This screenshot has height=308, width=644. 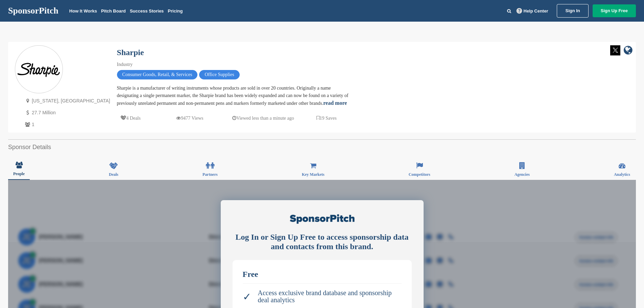 What do you see at coordinates (83, 11) in the screenshot?
I see `a: How It Works` at bounding box center [83, 11].